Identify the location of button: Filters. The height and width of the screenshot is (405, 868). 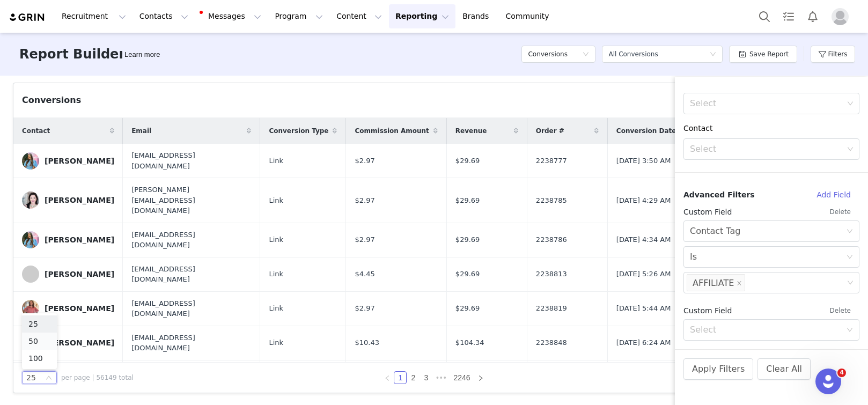
(832, 54).